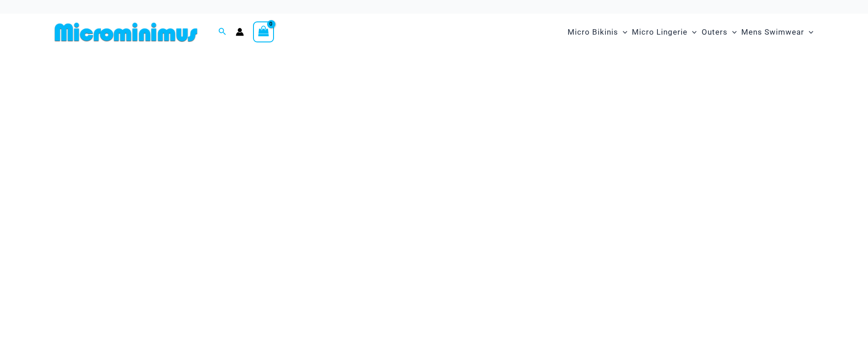 The width and height of the screenshot is (868, 346). What do you see at coordinates (772, 32) in the screenshot?
I see `span: Mens Swimwear` at bounding box center [772, 32].